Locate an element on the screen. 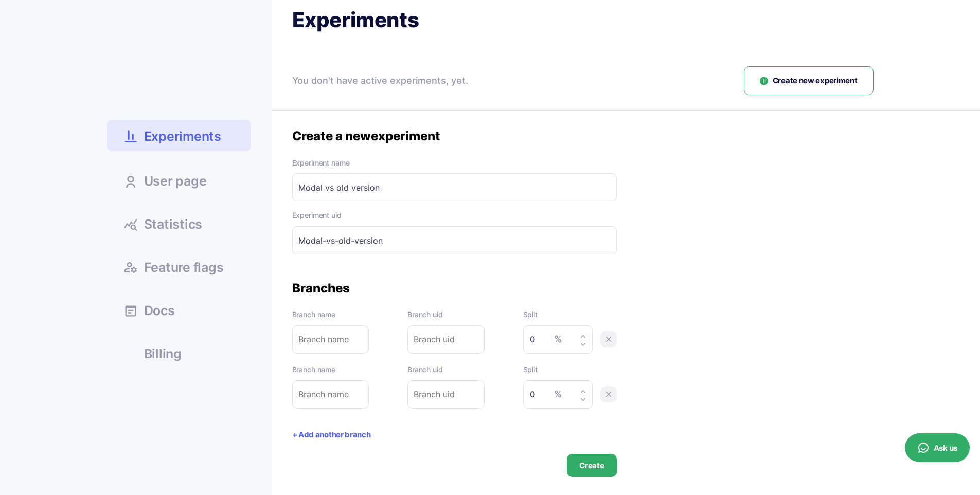 This screenshot has height=495, width=980. span: User page is located at coordinates (176, 181).